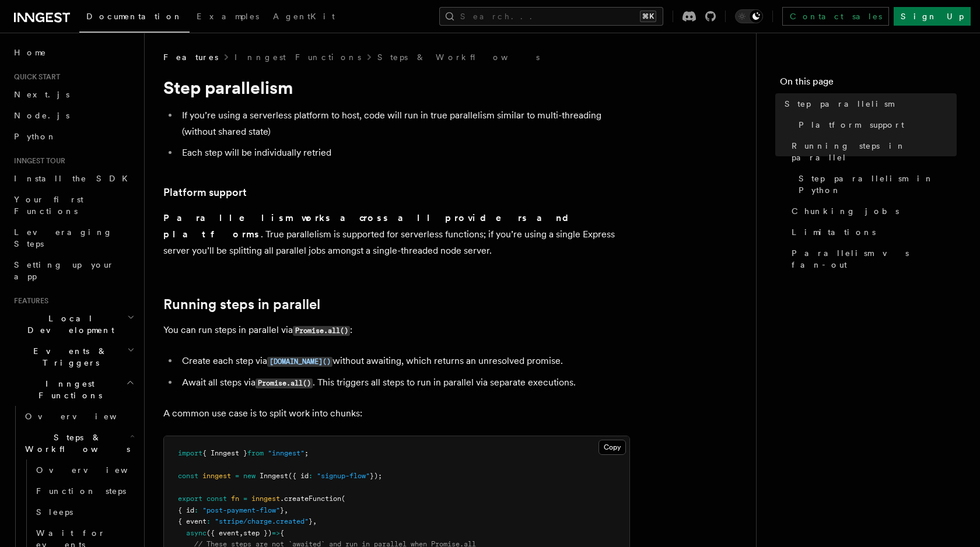  What do you see at coordinates (370, 226) in the screenshot?
I see `strong: Parallelism works across all providers and platforms` at bounding box center [370, 226].